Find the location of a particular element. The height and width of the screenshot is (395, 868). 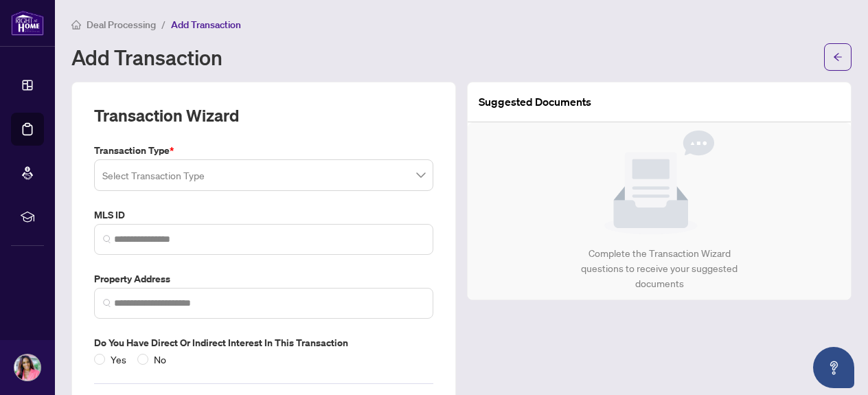

h2: Transaction Wizard is located at coordinates (166, 115).